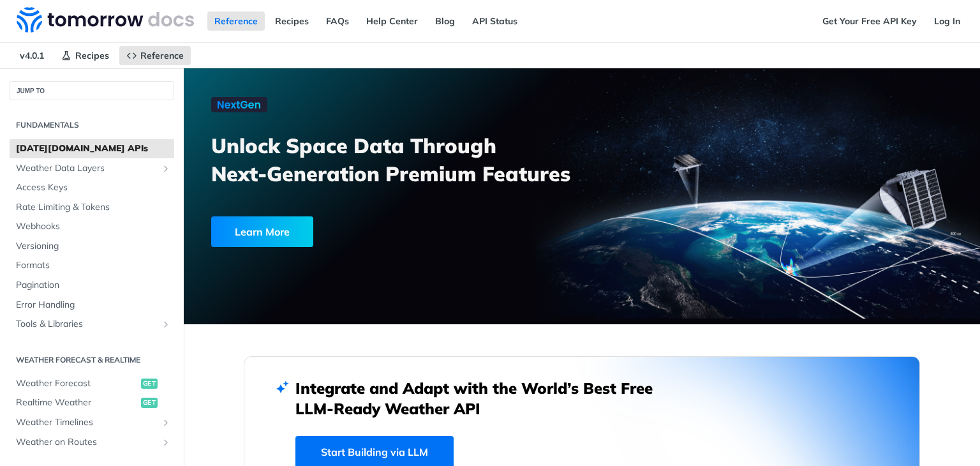 The height and width of the screenshot is (466, 980). I want to click on span: Versioning, so click(93, 246).